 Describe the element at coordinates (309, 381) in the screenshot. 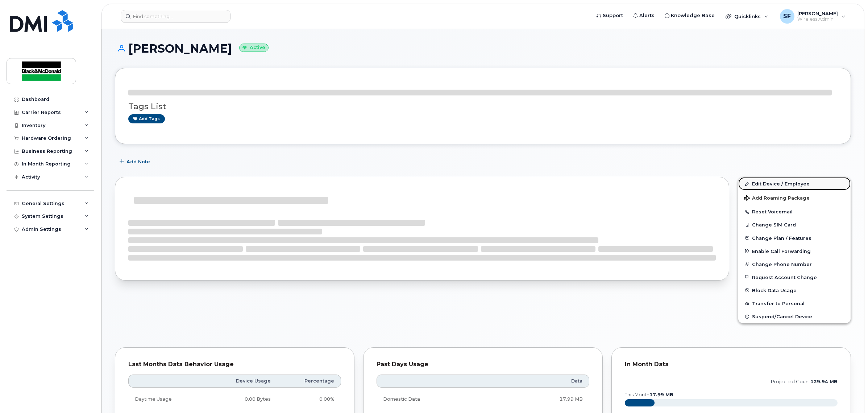

I see `th: Percentage` at that location.